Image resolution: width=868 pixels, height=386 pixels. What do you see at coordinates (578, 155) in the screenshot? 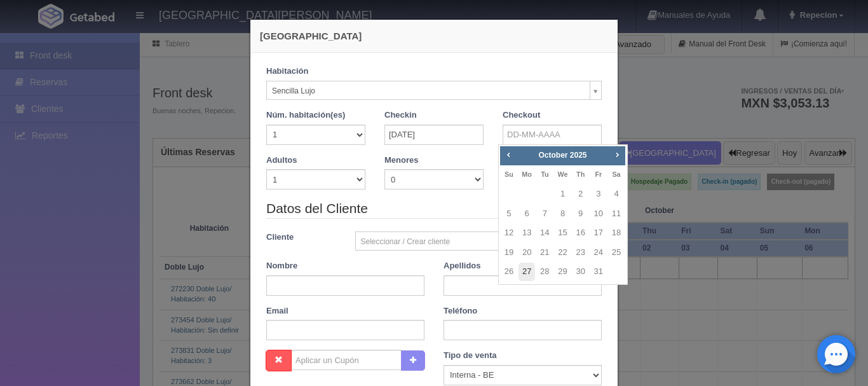
I see `span: 2025` at bounding box center [578, 155].